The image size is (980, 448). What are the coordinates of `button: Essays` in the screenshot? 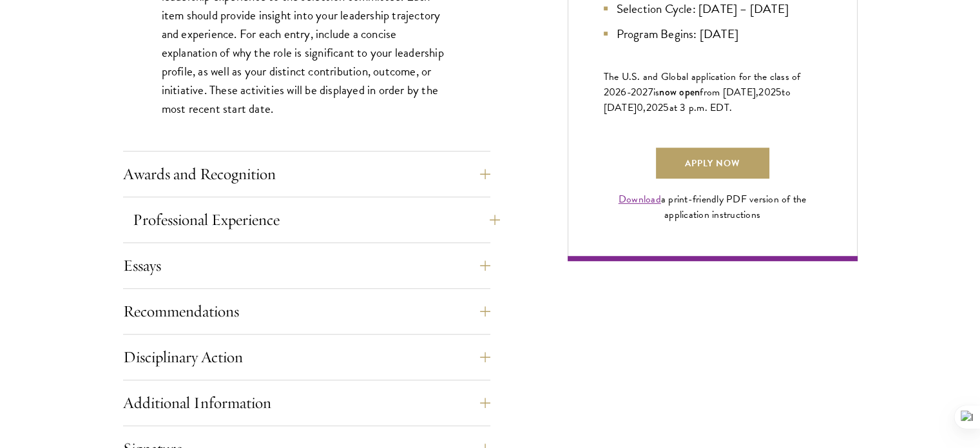 It's located at (307, 265).